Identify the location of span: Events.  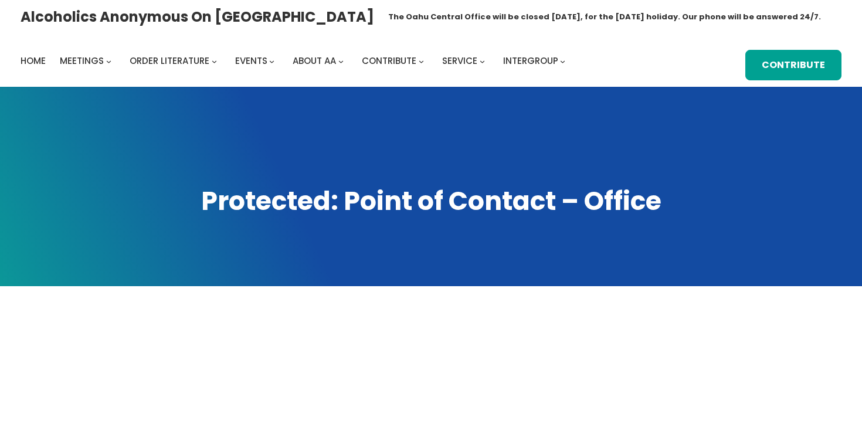
(251, 60).